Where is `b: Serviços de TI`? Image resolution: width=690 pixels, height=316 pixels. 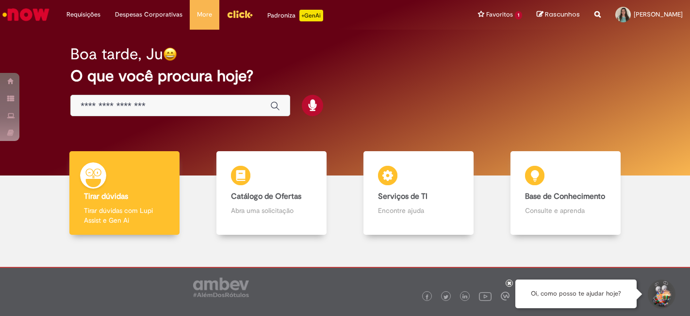
b: Serviços de TI is located at coordinates (403, 196).